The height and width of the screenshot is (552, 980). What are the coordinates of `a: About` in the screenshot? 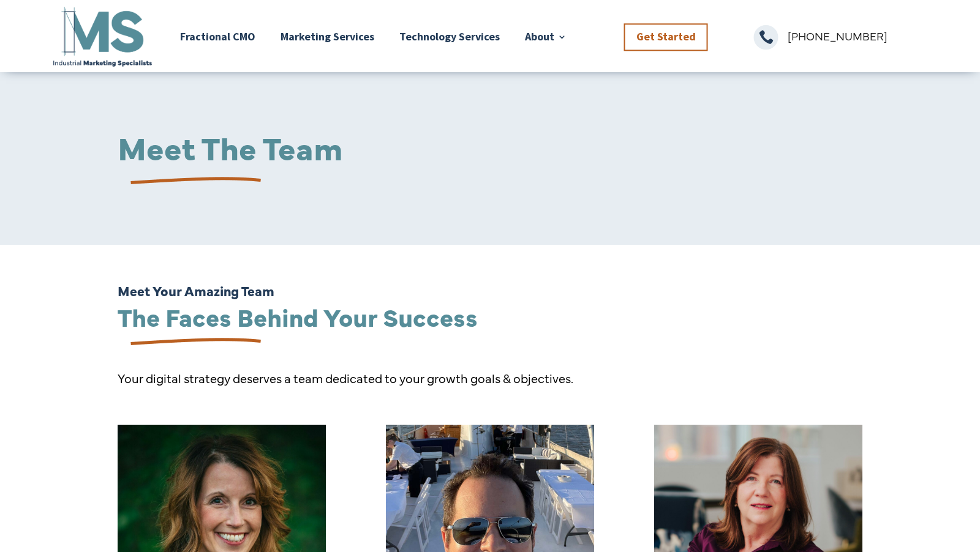 It's located at (546, 36).